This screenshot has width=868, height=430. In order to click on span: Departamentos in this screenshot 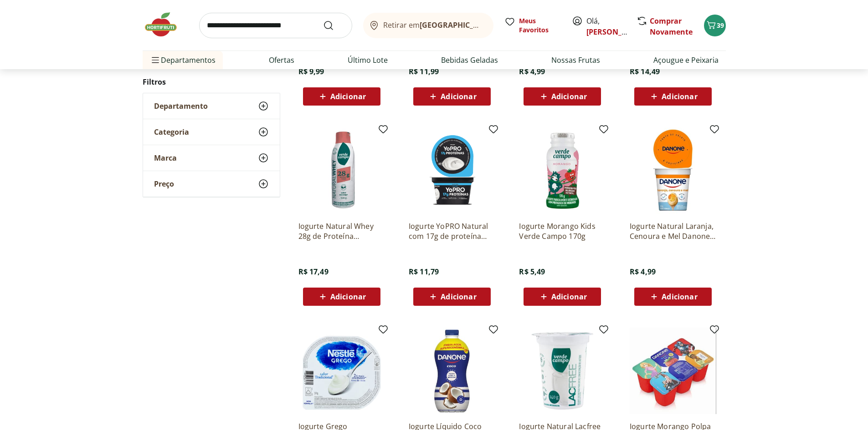, I will do `click(183, 60)`.